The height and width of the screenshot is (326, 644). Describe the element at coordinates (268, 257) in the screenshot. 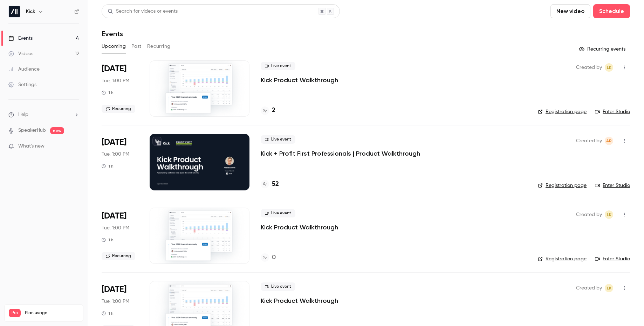

I see `a: 0` at that location.